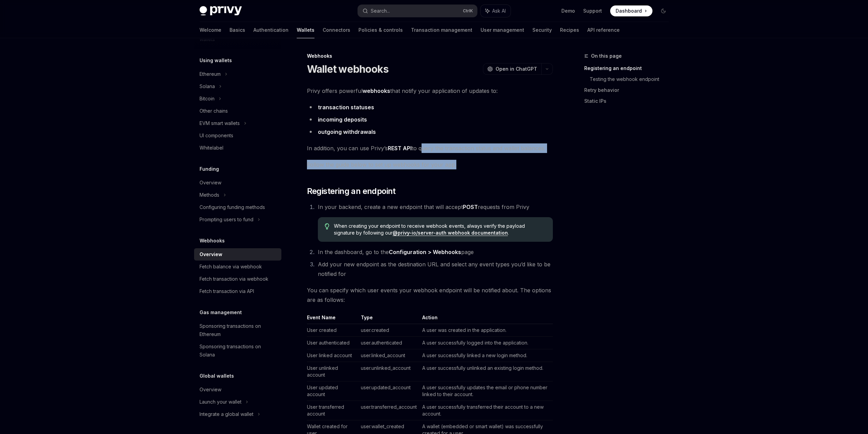 This screenshot has height=434, width=868. Describe the element at coordinates (234, 279) in the screenshot. I see `div: Fetch transaction via webhook` at that location.